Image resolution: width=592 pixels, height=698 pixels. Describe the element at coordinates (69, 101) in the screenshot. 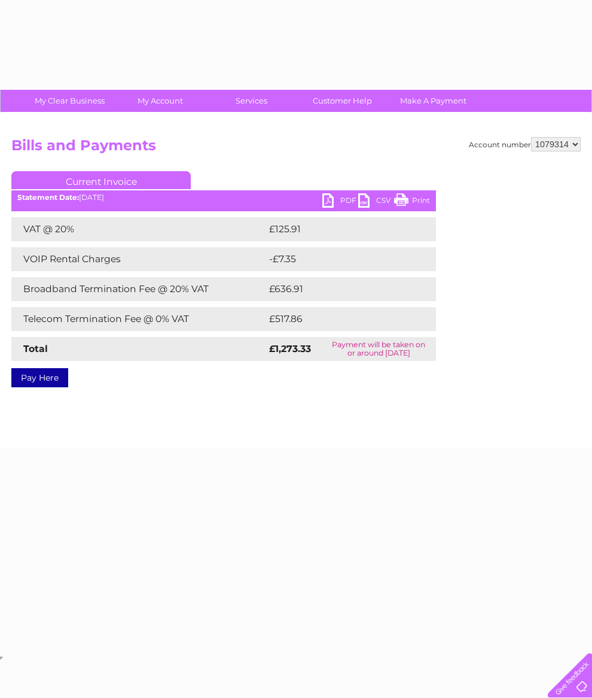

I see `a: My Clear Business` at that location.